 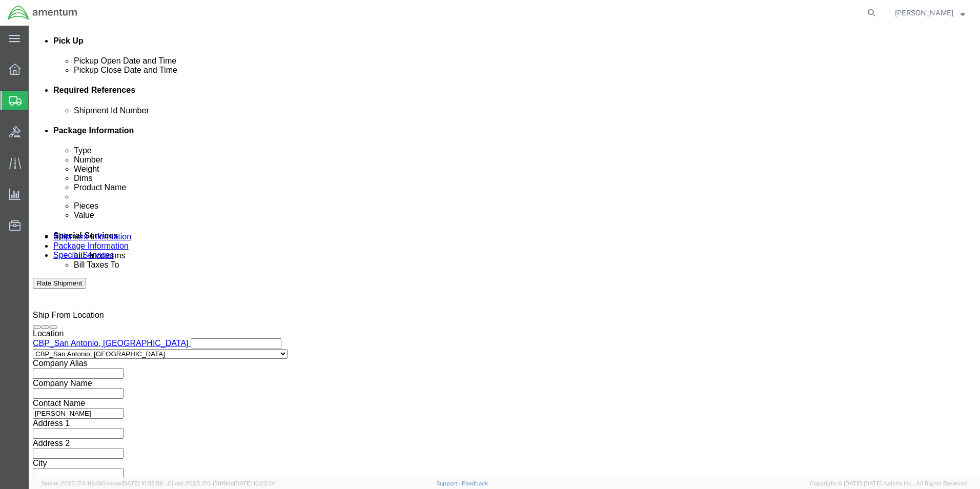 What do you see at coordinates (924, 13) in the screenshot?
I see `span: Dewayne Jennings` at bounding box center [924, 13].